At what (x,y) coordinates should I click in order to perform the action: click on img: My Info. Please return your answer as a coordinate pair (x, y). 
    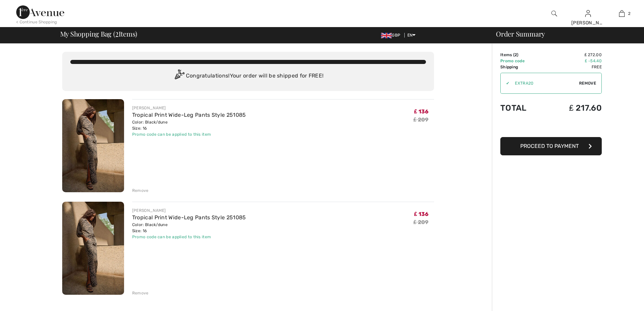
    Looking at the image, I should click on (588, 14).